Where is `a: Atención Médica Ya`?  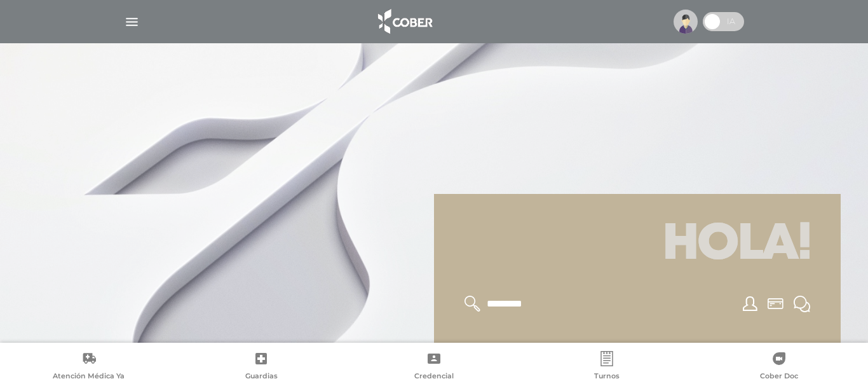 a: Atención Médica Ya is located at coordinates (89, 367).